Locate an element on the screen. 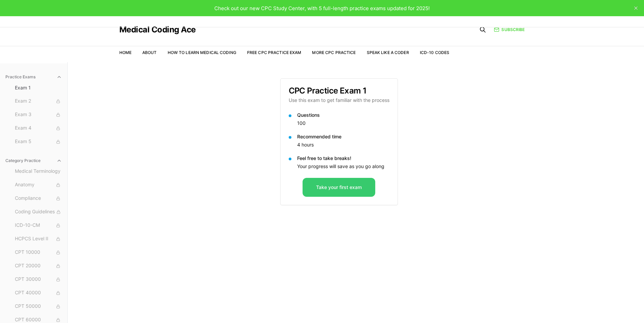 This screenshot has height=323, width=644. p: Use this exam to get familiar with the process is located at coordinates (339, 100).